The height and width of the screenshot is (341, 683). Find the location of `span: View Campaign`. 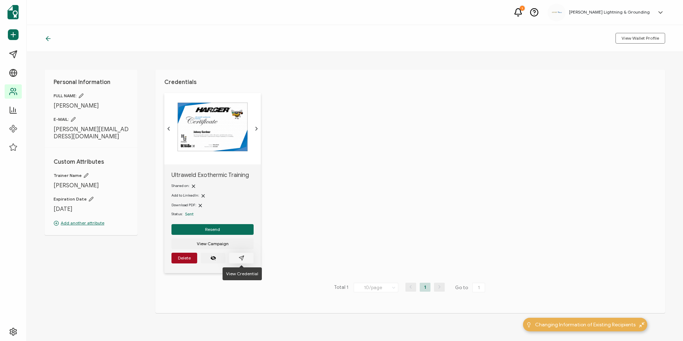

span: View Campaign is located at coordinates (212, 244).